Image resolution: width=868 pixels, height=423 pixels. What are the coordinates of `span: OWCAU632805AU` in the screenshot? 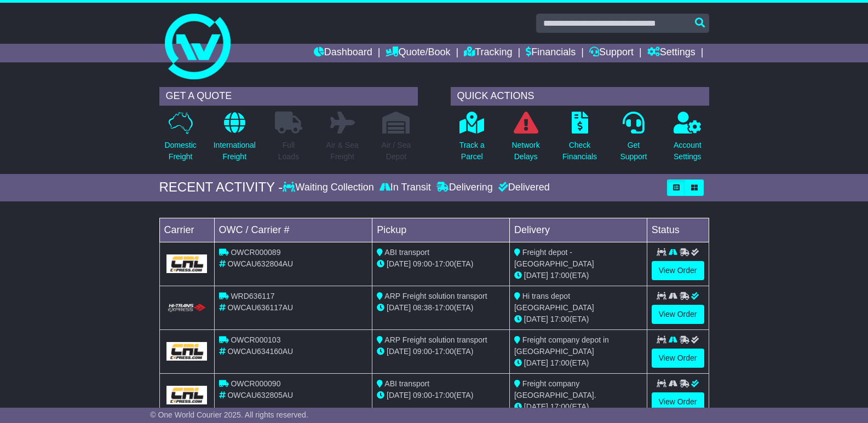 It's located at (260, 396).